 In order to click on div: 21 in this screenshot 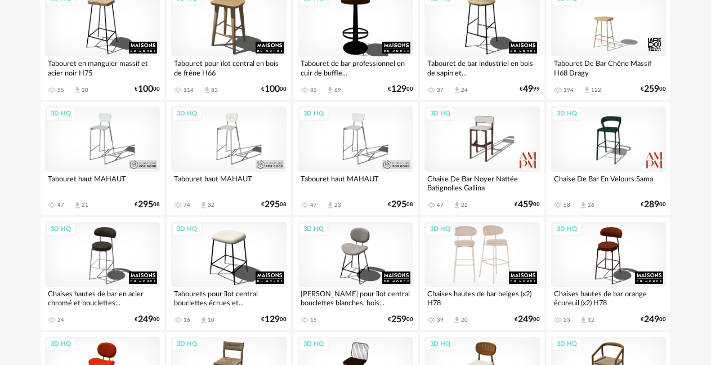, I will do `click(85, 205)`.